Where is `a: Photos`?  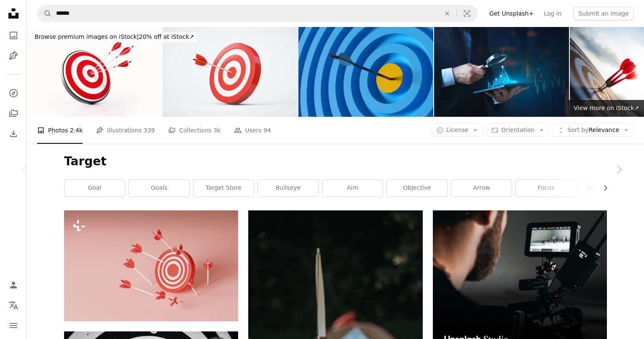 a: Photos is located at coordinates (13, 35).